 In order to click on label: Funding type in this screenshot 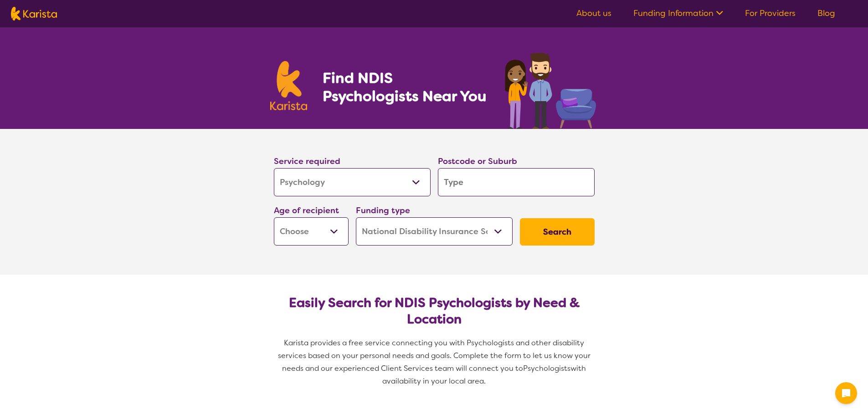, I will do `click(383, 211)`.